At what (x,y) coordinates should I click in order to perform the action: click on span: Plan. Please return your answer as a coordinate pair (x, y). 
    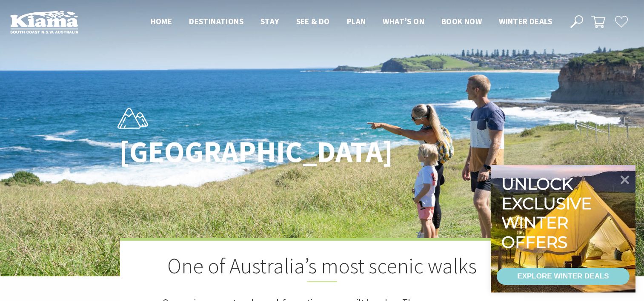
    Looking at the image, I should click on (356, 21).